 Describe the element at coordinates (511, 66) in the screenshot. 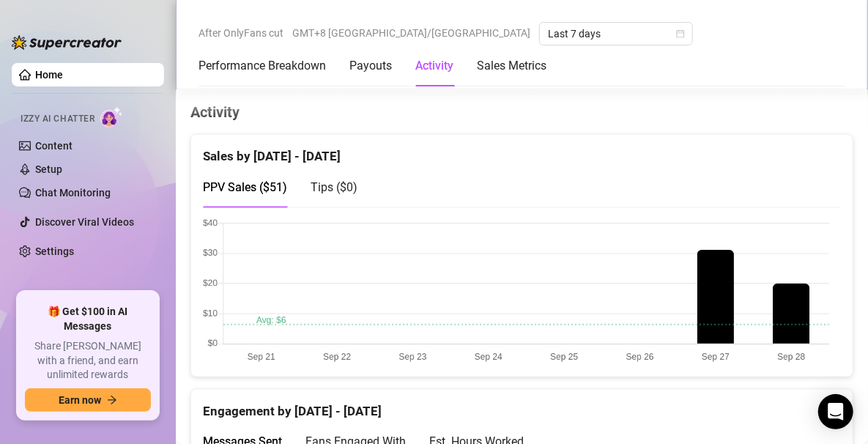

I see `div: Sales Metrics` at that location.